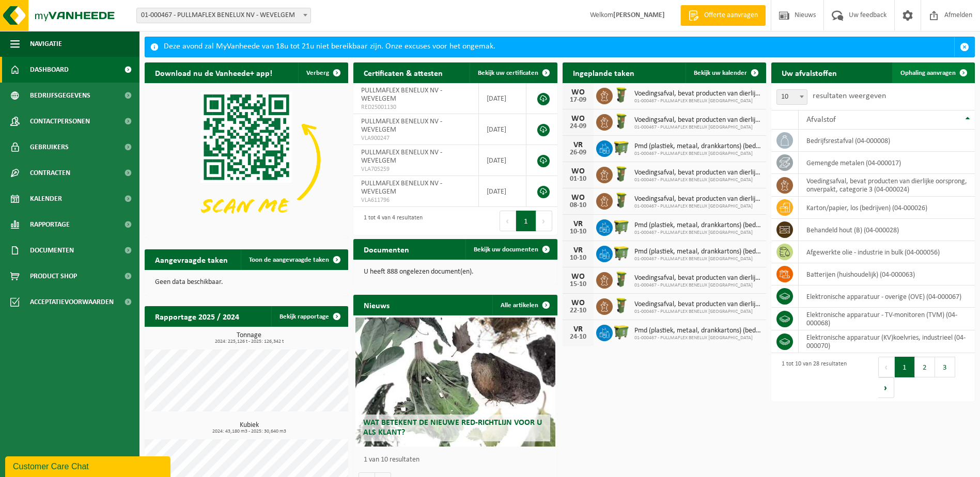 This screenshot has width=980, height=477. Describe the element at coordinates (197, 316) in the screenshot. I see `h2: Rapportage 2025 / 2024` at that location.